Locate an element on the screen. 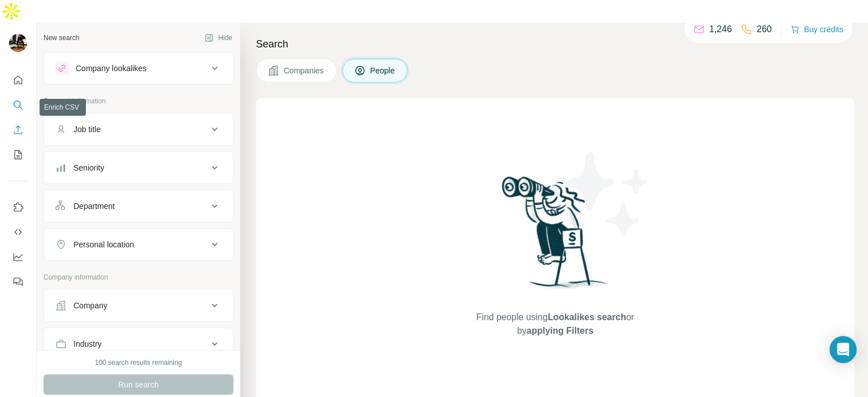 This screenshot has height=397, width=868. div: Job title is located at coordinates (87, 129).